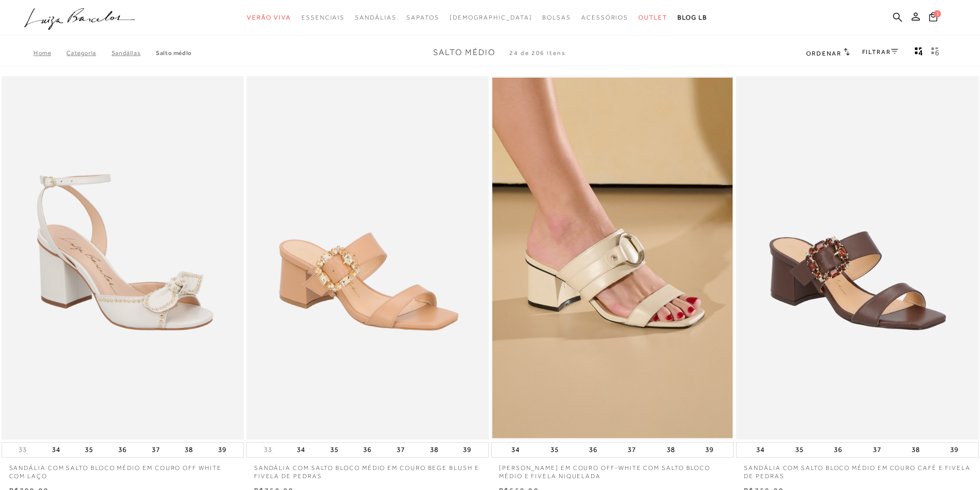 The height and width of the screenshot is (490, 980). I want to click on a: SANDÁLIA COM SALTO BLOCO MÉDIO EM COURO OFF WHITE COM LAÇO, so click(122, 469).